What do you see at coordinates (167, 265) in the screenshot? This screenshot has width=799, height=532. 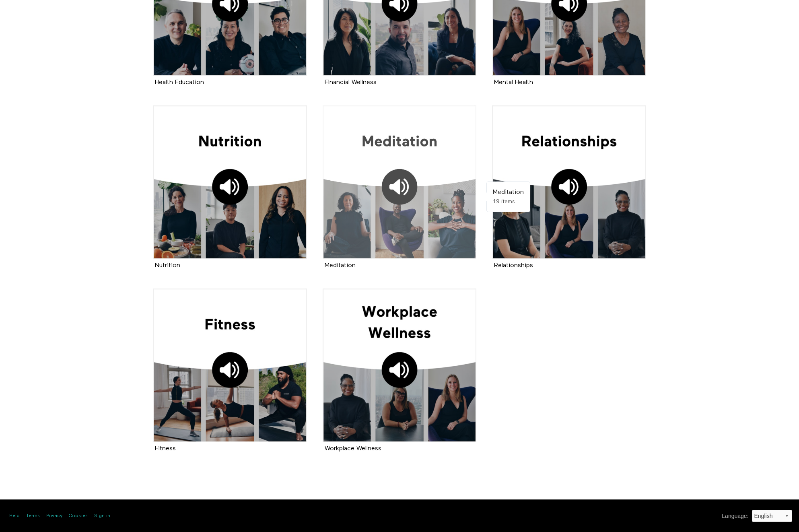 I see `strong: Nutrition` at bounding box center [167, 265].